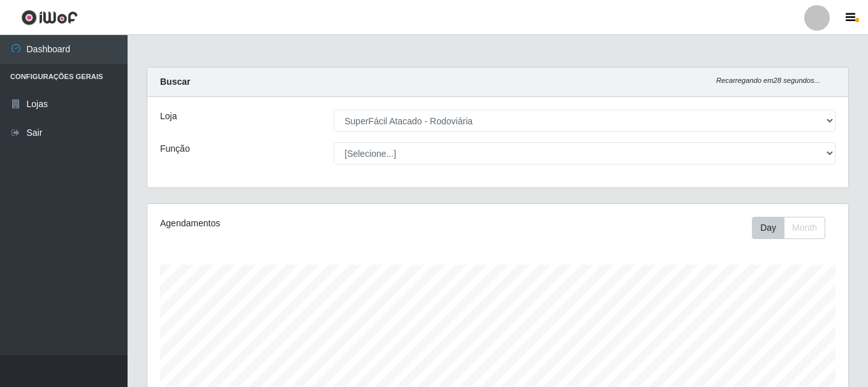 Image resolution: width=868 pixels, height=387 pixels. Describe the element at coordinates (793, 228) in the screenshot. I see `div: Toolbar with button groups` at that location.